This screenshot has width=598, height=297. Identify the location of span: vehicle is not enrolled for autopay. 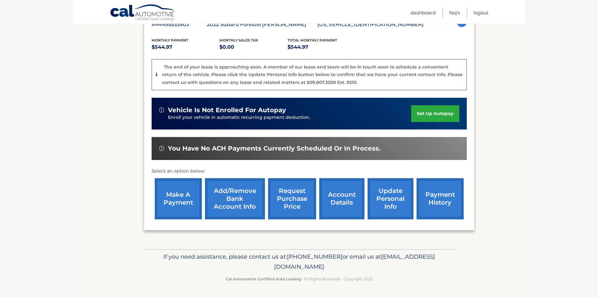
(227, 110).